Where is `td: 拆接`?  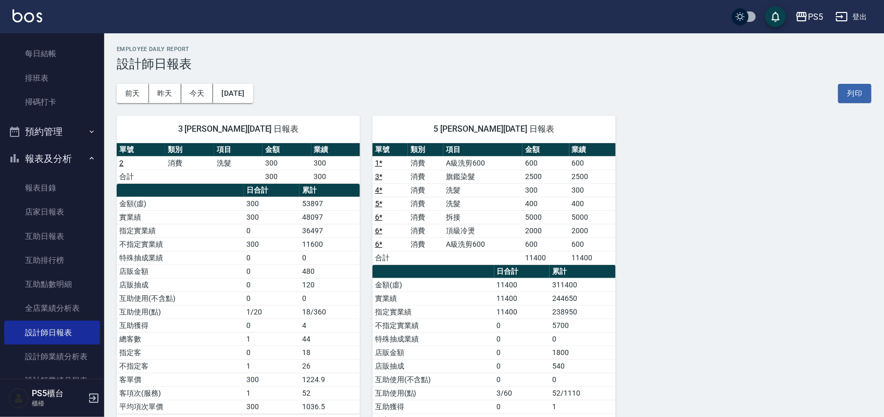 td: 拆接 is located at coordinates (483, 217).